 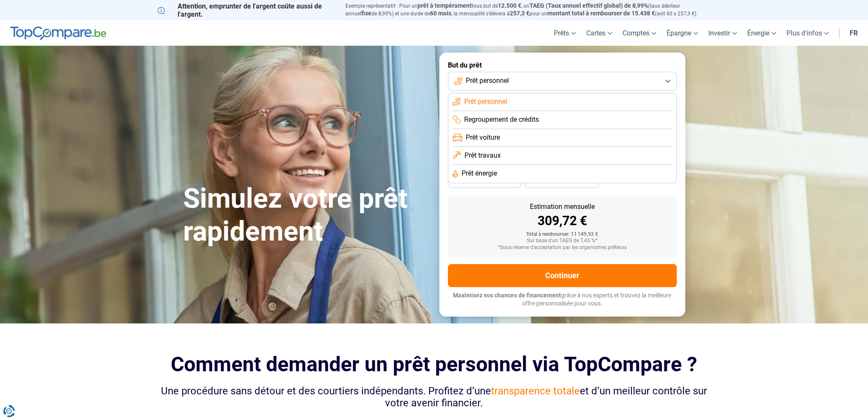 What do you see at coordinates (723, 33) in the screenshot?
I see `a: Investir` at bounding box center [723, 33].